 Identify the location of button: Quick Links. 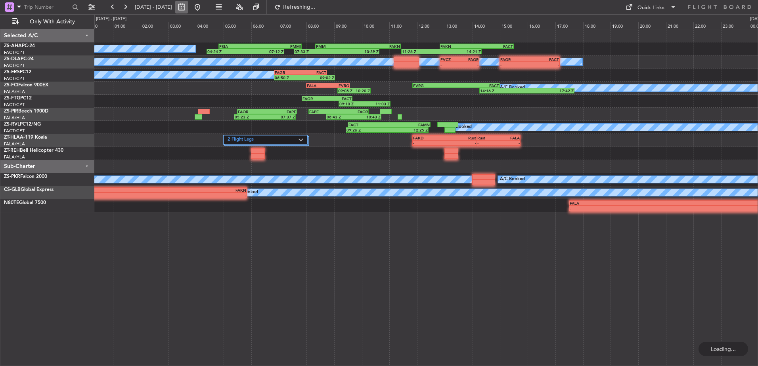
(651, 7).